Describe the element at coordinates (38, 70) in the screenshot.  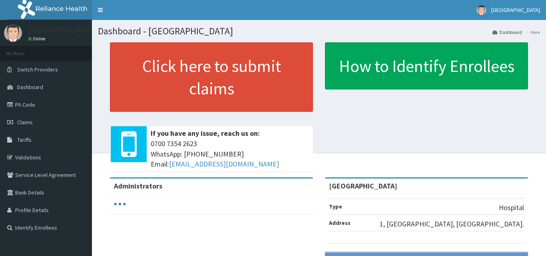
I see `span: Switch Providers` at that location.